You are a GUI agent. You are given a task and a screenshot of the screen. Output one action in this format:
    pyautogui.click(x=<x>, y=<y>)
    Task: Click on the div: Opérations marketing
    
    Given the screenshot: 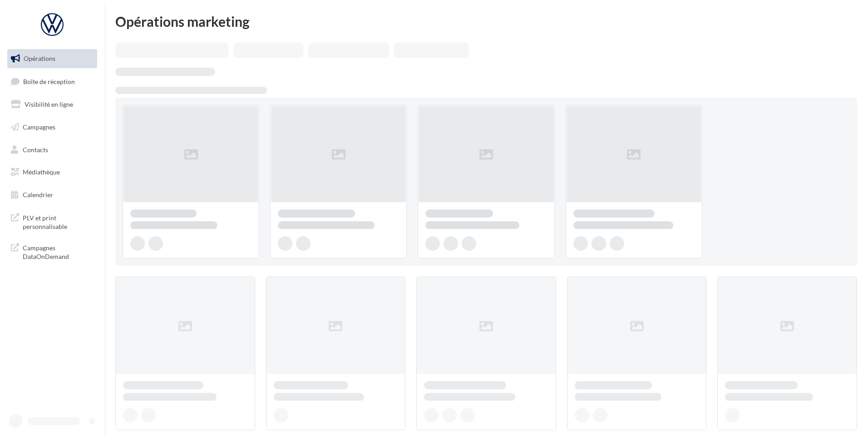 What is the action you would take?
    pyautogui.click(x=486, y=22)
    